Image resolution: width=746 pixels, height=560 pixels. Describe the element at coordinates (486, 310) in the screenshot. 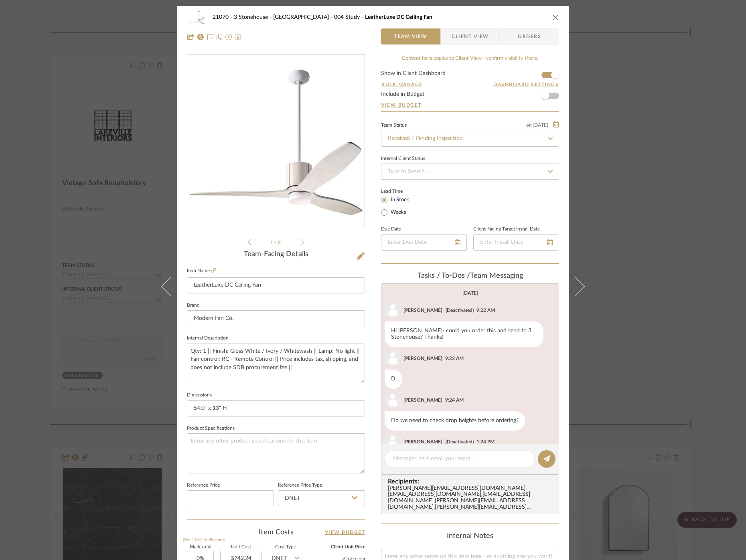

I see `div: 9:22 AM` at that location.